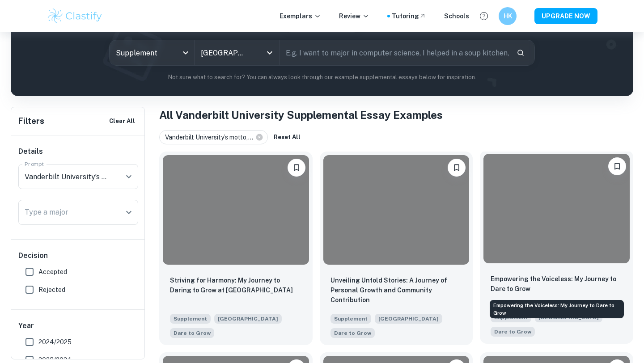 Image resolution: width=644 pixels, height=363 pixels. I want to click on h6: Filters, so click(31, 121).